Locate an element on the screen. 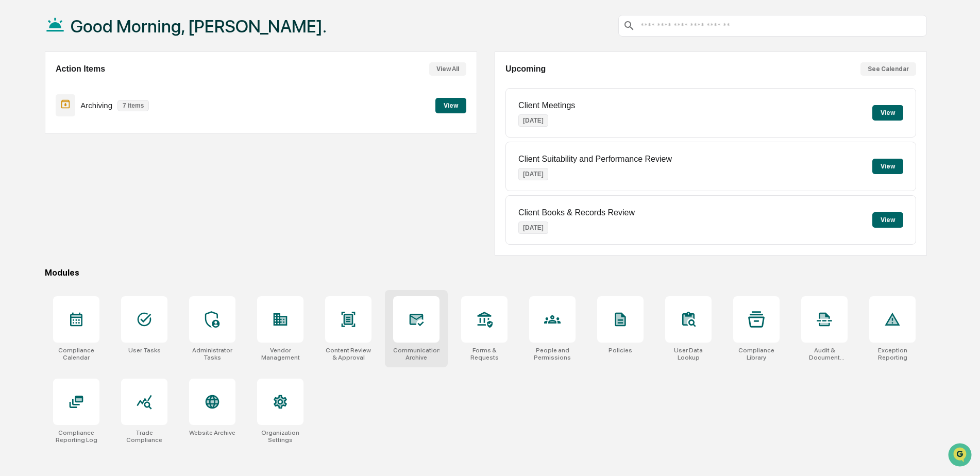 Image resolution: width=980 pixels, height=476 pixels. p: Archiving is located at coordinates (97, 106).